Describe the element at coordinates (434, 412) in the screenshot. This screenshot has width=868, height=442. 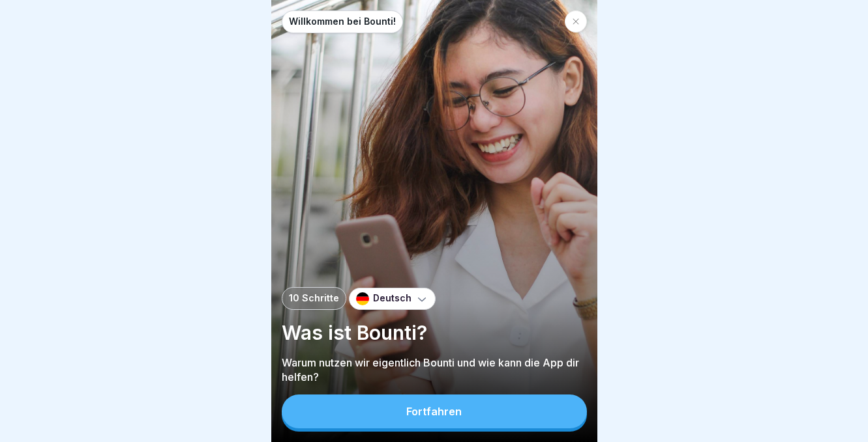
I see `button: Fortfahren` at that location.